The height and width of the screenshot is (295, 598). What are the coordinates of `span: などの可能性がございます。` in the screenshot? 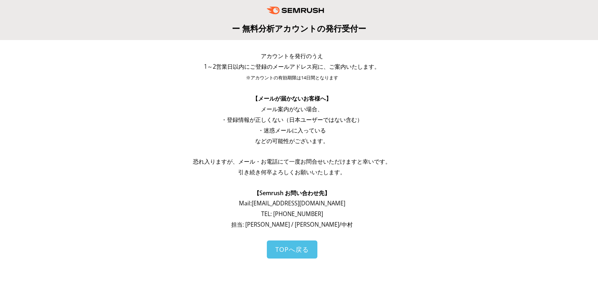 It's located at (292, 141).